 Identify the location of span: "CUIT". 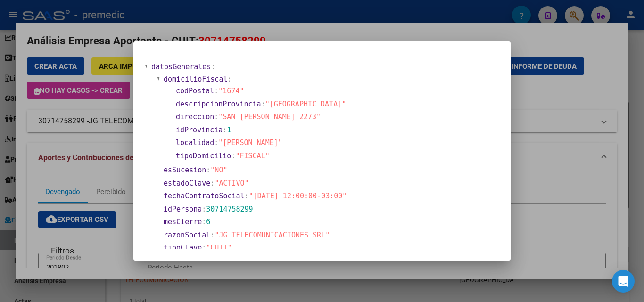
(219, 248).